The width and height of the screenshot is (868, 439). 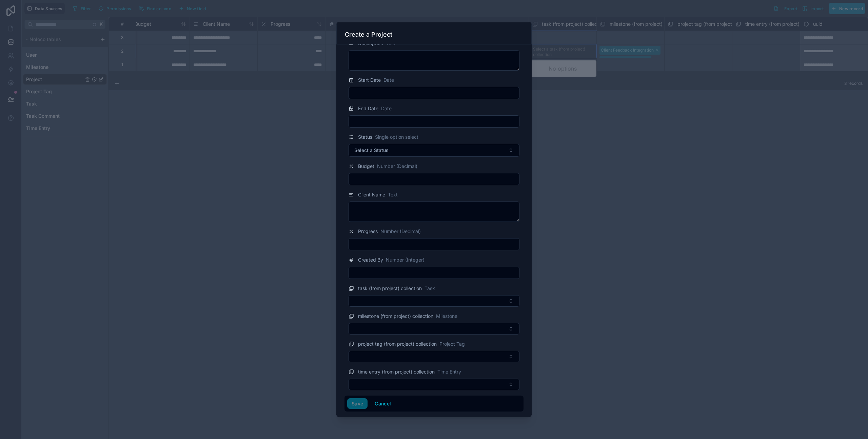 What do you see at coordinates (449, 372) in the screenshot?
I see `span: Time Entry` at bounding box center [449, 372].